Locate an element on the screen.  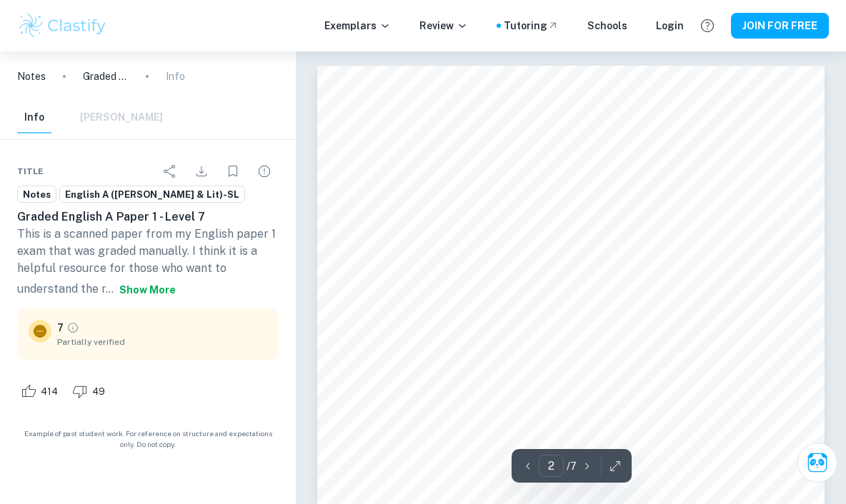
div: Like is located at coordinates (41, 391).